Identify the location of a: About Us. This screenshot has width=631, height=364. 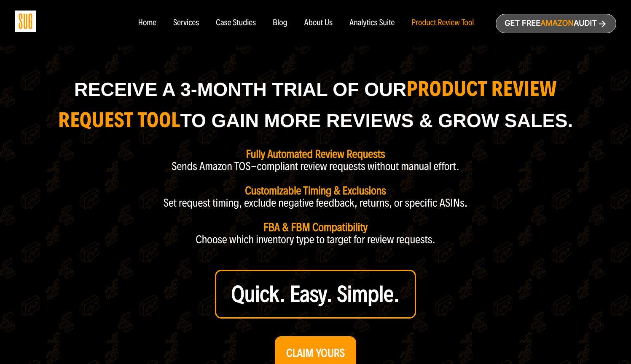
(319, 23).